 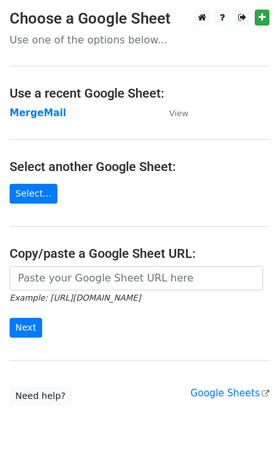 What do you see at coordinates (38, 113) in the screenshot?
I see `strong: MergeMail` at bounding box center [38, 113].